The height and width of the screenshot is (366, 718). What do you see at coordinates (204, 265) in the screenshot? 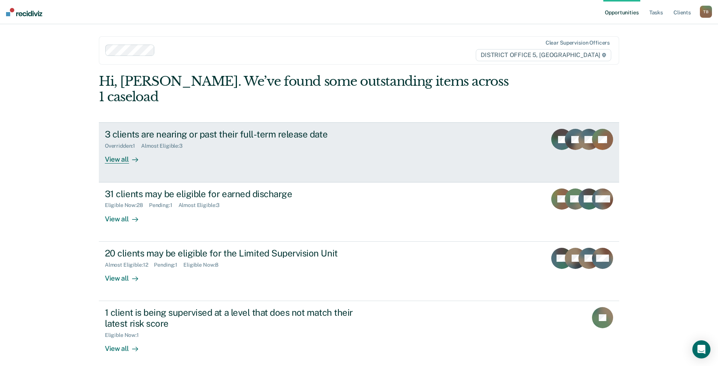
I see `div: Eligible Now : 8` at bounding box center [204, 265].